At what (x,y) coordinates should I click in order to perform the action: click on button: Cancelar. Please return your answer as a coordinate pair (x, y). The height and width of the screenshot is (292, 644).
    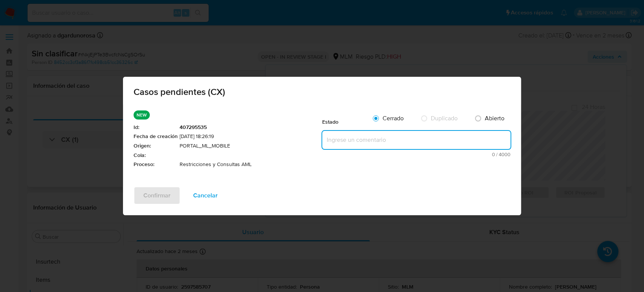
    Looking at the image, I should click on (206, 196).